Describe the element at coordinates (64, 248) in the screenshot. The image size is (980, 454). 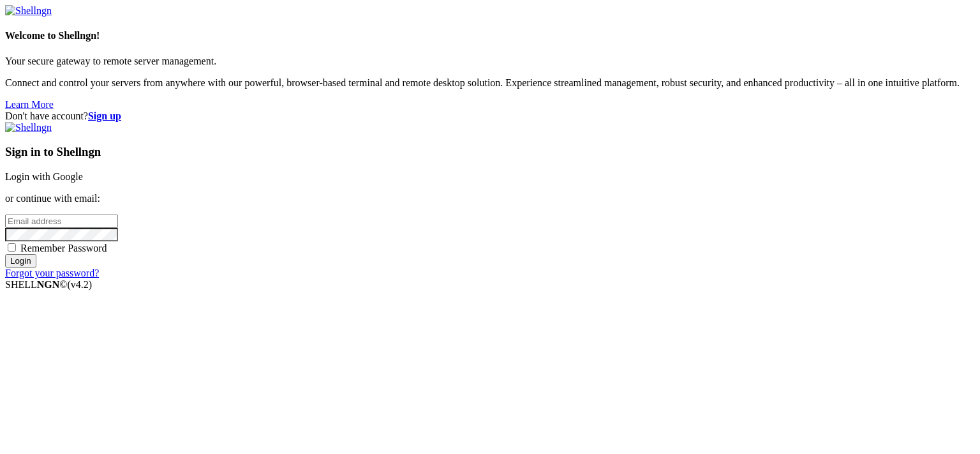
I see `span: Remember Password` at that location.